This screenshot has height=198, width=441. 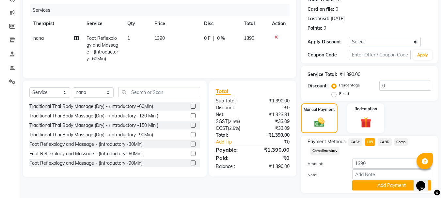 I want to click on div: Traditional Thai Body Massage (Dry) - (Introductory -60Min), so click(x=91, y=106).